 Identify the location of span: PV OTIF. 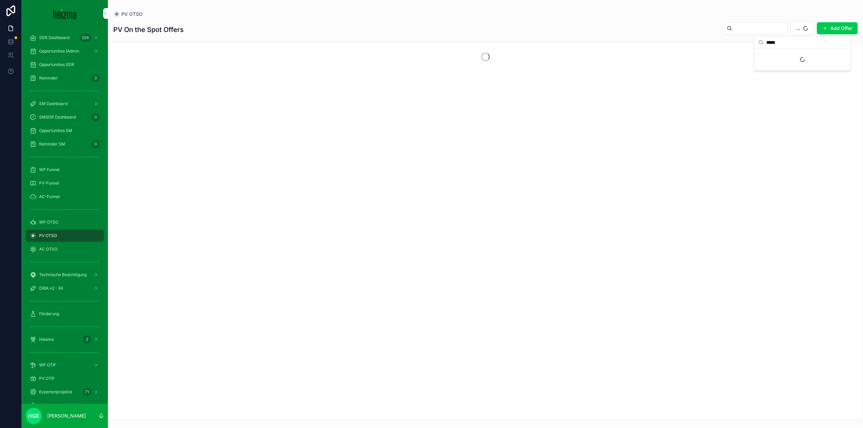
(47, 379).